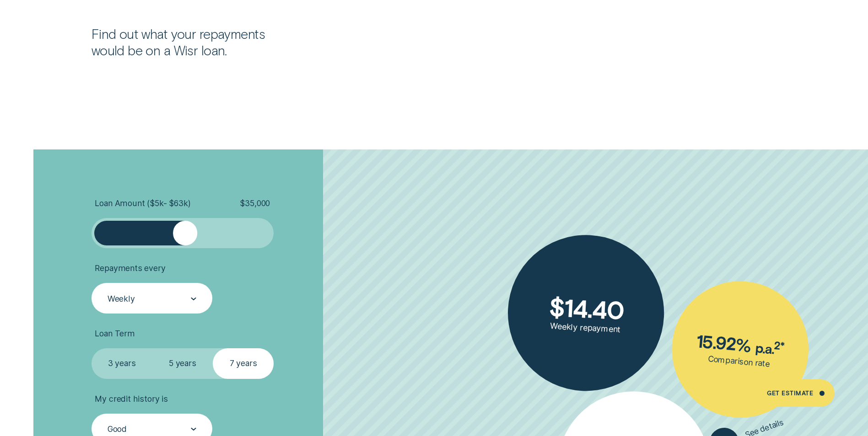  I want to click on label: 3 years, so click(121, 363).